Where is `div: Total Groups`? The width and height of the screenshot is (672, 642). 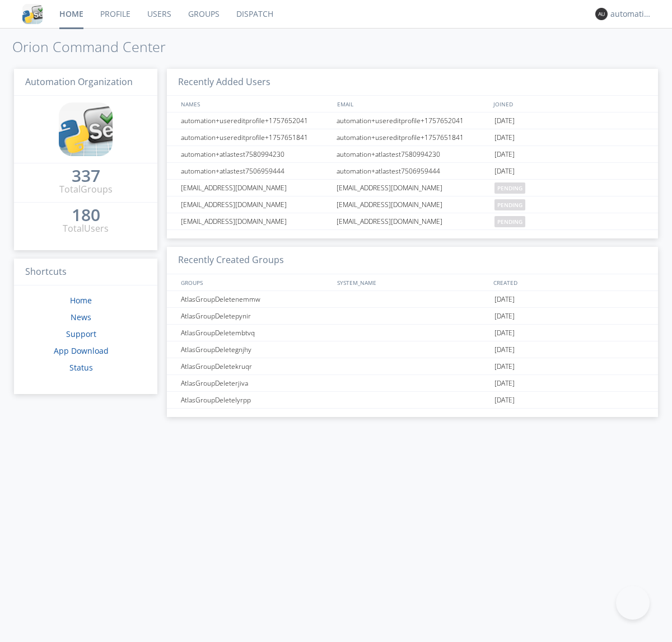
div: Total Groups is located at coordinates (86, 189).